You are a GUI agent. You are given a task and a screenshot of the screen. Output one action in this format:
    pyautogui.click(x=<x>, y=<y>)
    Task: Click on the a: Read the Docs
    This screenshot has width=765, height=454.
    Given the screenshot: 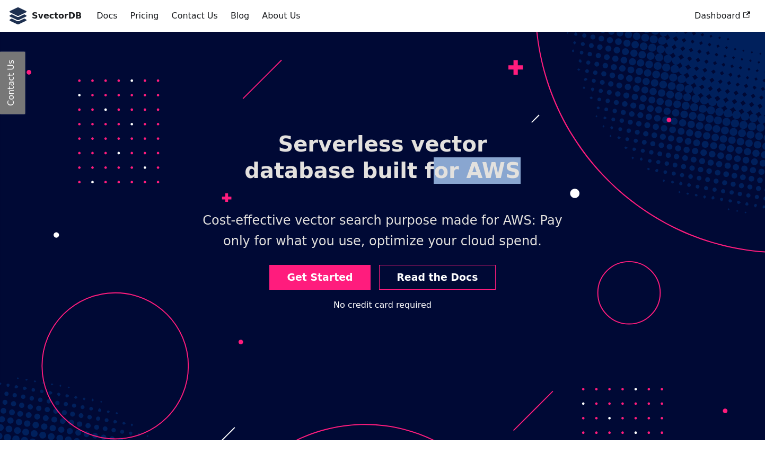 What is the action you would take?
    pyautogui.click(x=437, y=277)
    